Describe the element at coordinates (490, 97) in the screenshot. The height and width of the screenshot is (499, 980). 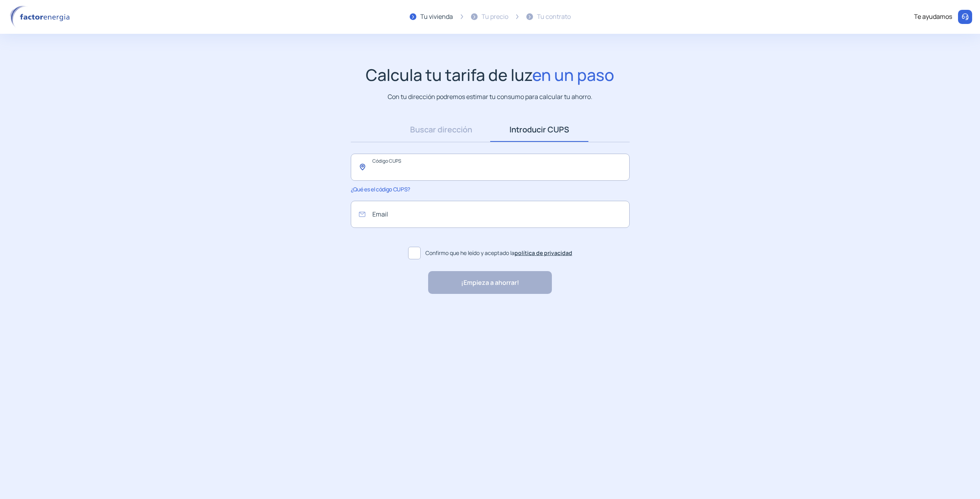
I see `p: Con tu dirección podremos estimar tu consumo para calcular tu ahorro.` at that location.